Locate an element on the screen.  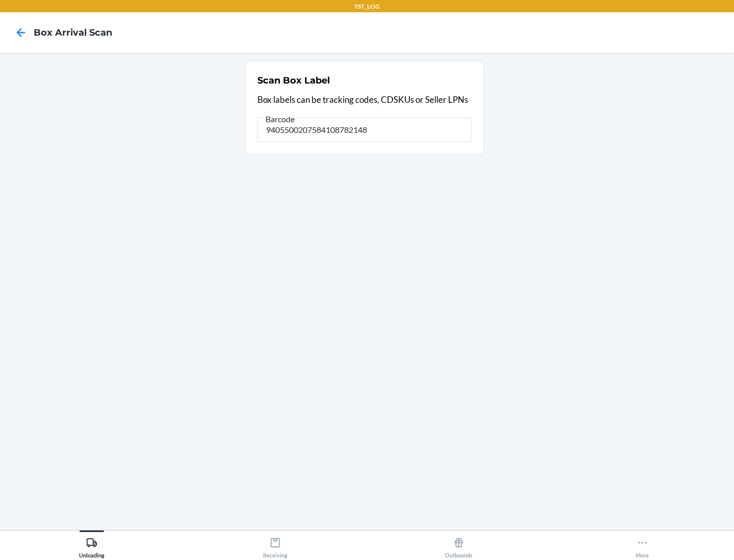
div: More is located at coordinates (642, 546).